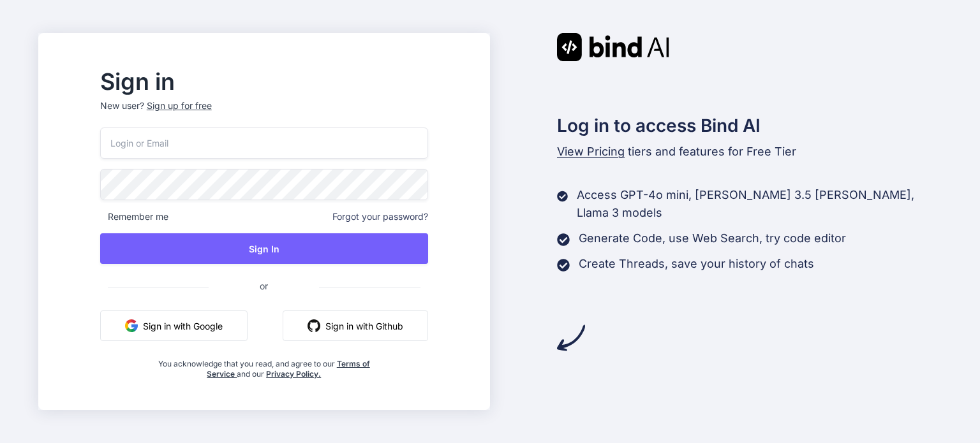 The image size is (980, 443). Describe the element at coordinates (380, 217) in the screenshot. I see `span: Forgot your password?` at that location.